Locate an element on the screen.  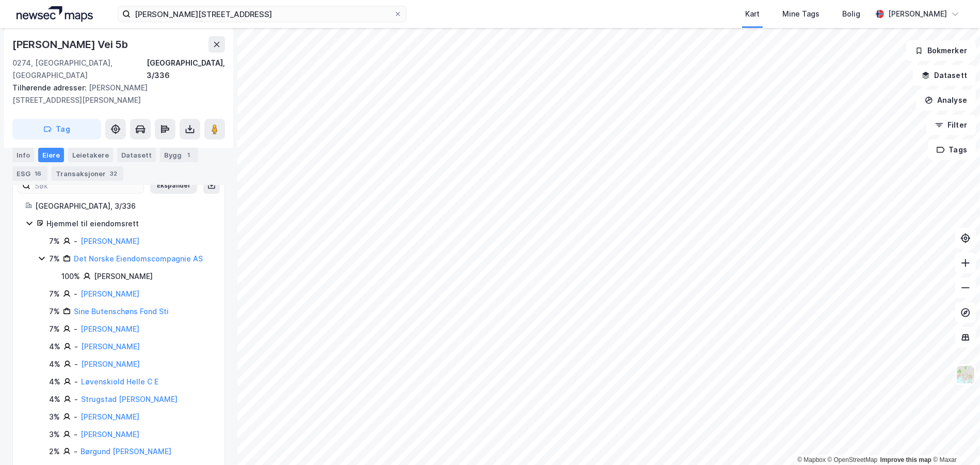
a: Løvenskiold Helle C E is located at coordinates (120, 381).